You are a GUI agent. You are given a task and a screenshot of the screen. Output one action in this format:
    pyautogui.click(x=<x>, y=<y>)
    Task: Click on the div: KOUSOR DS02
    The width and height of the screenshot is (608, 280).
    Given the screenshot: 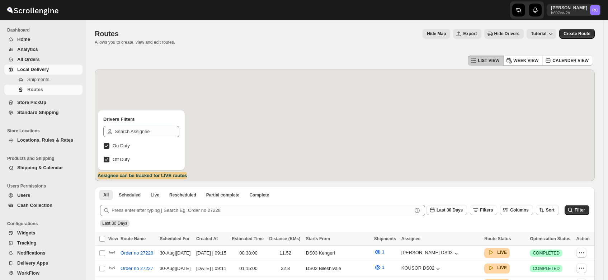 What is the action you would take?
    pyautogui.click(x=422, y=269)
    